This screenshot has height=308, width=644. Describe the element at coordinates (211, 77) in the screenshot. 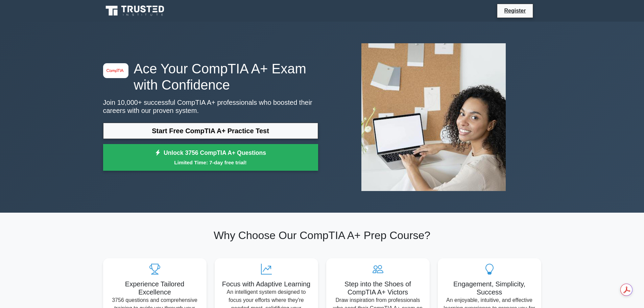

I see `h1: Ace Your CompTIA A+ Exam with Confidence` at that location.